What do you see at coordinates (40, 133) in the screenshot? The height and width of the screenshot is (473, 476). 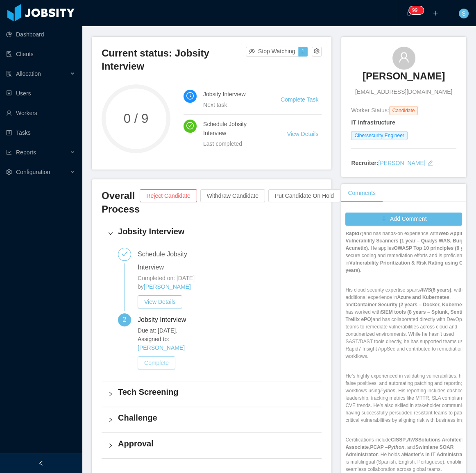 I see `a: icon: profileTasks` at bounding box center [40, 133].